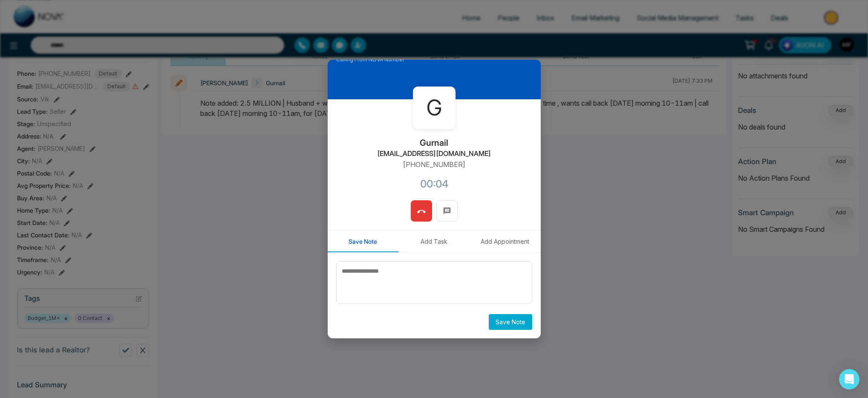  Describe the element at coordinates (434, 241) in the screenshot. I see `button: Add Task` at that location.